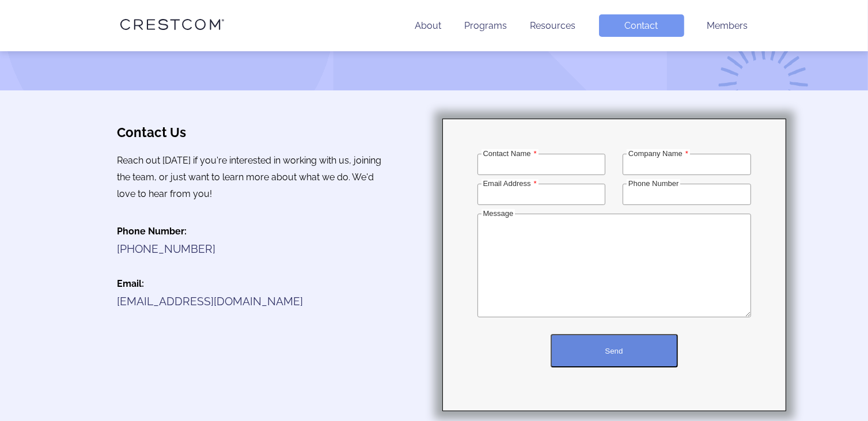  I want to click on a: Contact, so click(641, 25).